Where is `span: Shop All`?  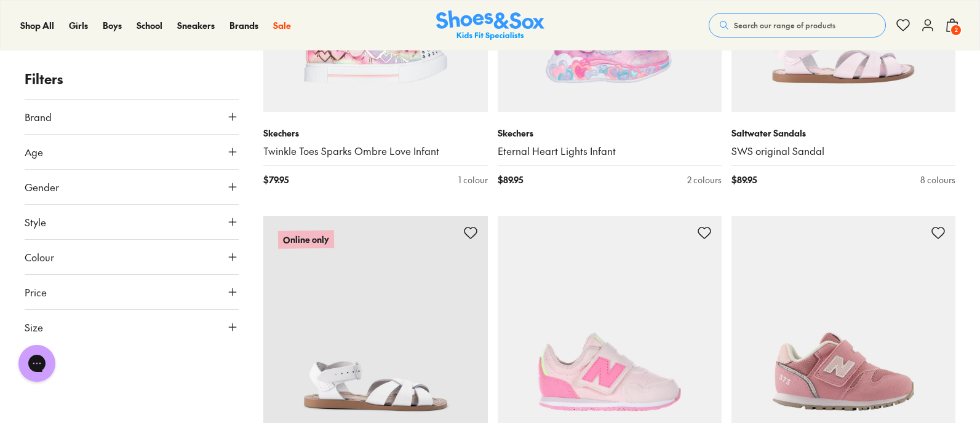 span: Shop All is located at coordinates (37, 25).